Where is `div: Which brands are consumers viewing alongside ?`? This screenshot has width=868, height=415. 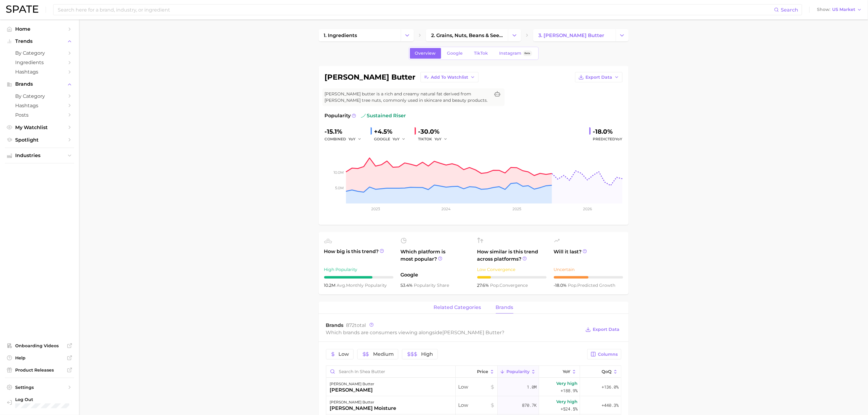 div: Which brands are consumers viewing alongside ? is located at coordinates (454, 332).